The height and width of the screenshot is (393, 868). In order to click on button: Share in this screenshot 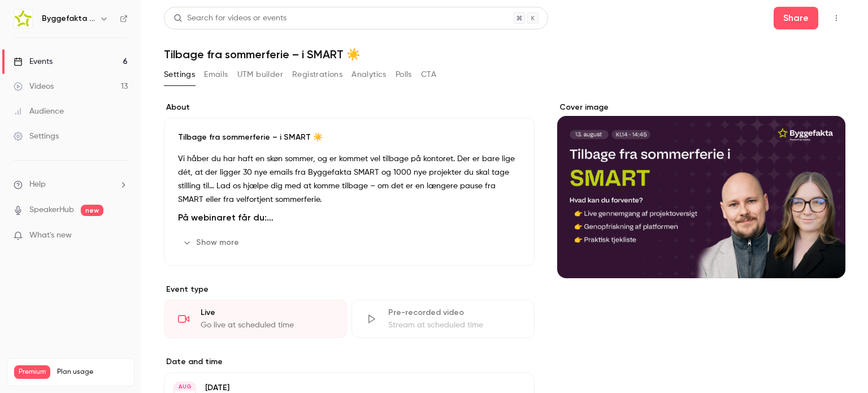, I will do `click(796, 18)`.